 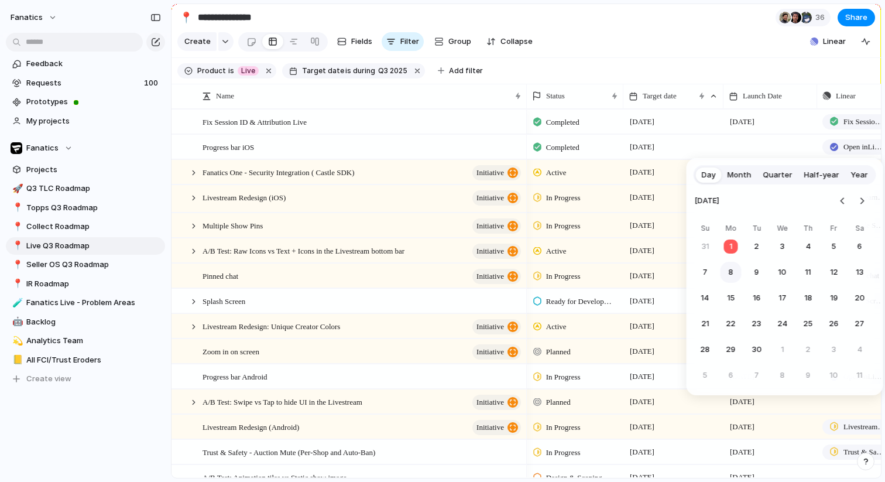 I want to click on button: Tuesday, September 9th, 2025, so click(x=757, y=272).